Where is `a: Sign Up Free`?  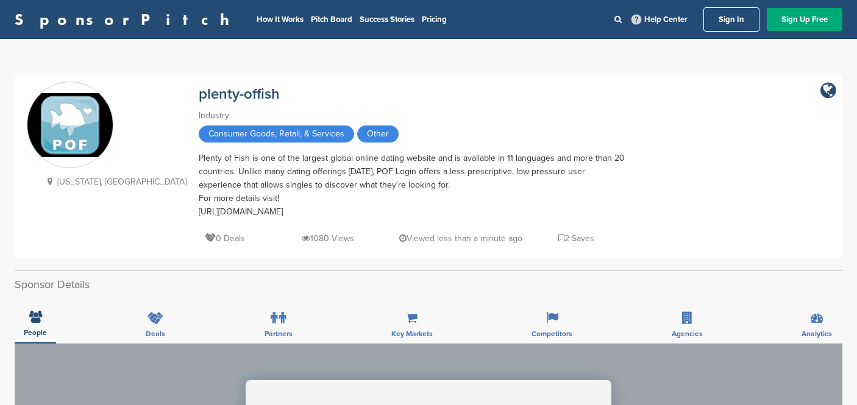 a: Sign Up Free is located at coordinates (804, 19).